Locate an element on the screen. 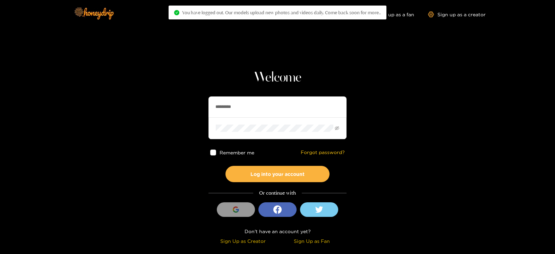  span: check-circle is located at coordinates (176, 12).